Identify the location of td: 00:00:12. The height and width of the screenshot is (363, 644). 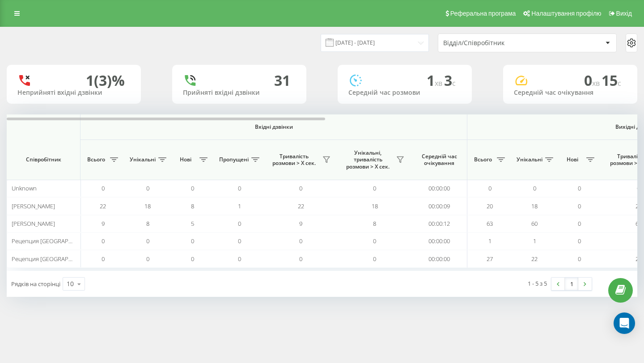
(439, 224).